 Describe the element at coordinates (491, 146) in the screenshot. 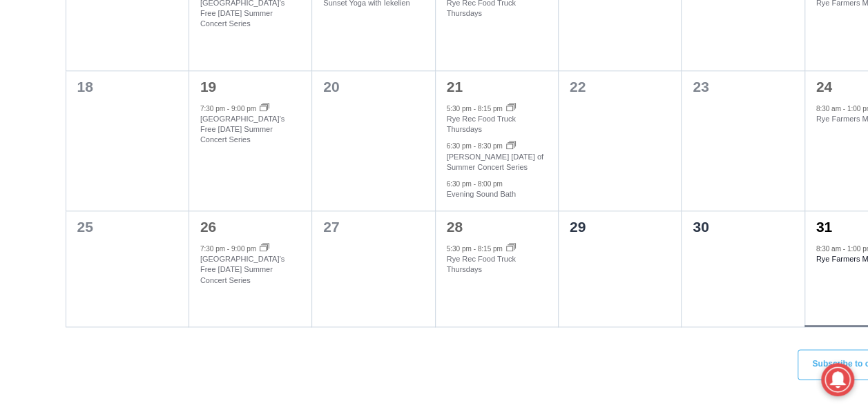

I see `time: 8:30 pm` at that location.